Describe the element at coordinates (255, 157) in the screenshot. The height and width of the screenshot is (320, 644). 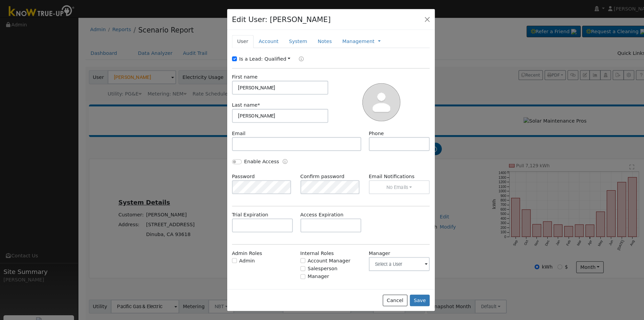
I see `label: Enable Access` at that location.